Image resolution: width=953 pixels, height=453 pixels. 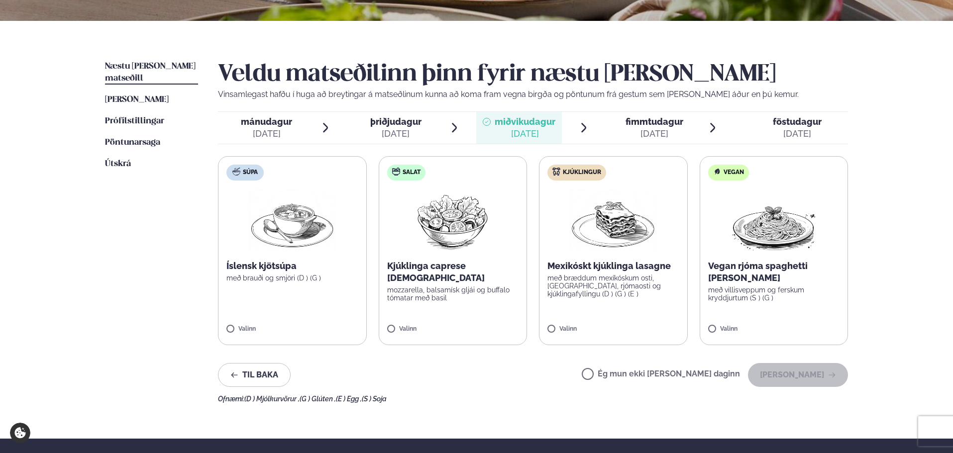 I want to click on a: Cookie settings, so click(x=20, y=433).